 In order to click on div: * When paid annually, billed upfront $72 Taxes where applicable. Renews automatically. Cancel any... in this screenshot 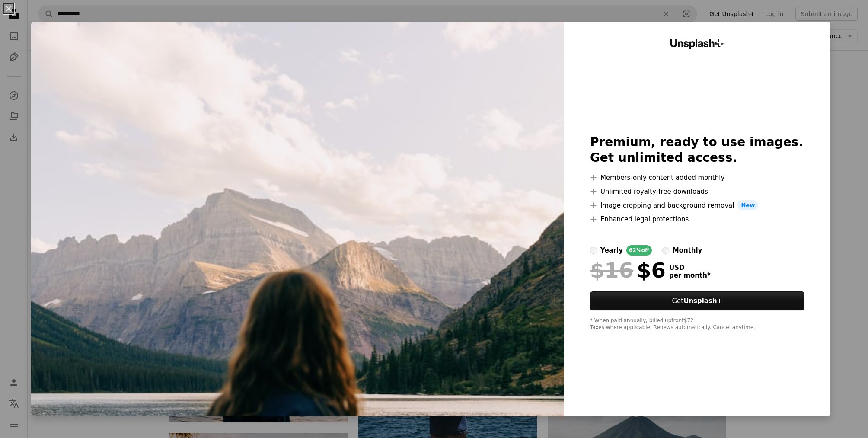, I will do `click(697, 325)`.